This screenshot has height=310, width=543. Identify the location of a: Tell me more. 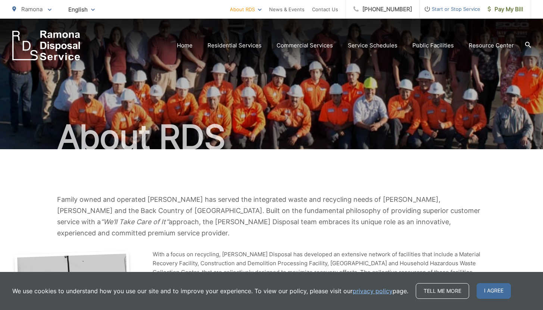
(442, 291).